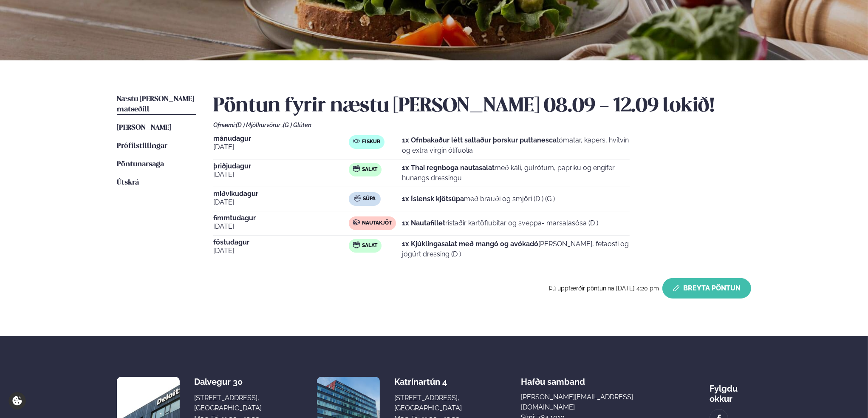 This screenshot has width=868, height=418. What do you see at coordinates (356, 141) in the screenshot?
I see `img: fish.svg` at bounding box center [356, 141].